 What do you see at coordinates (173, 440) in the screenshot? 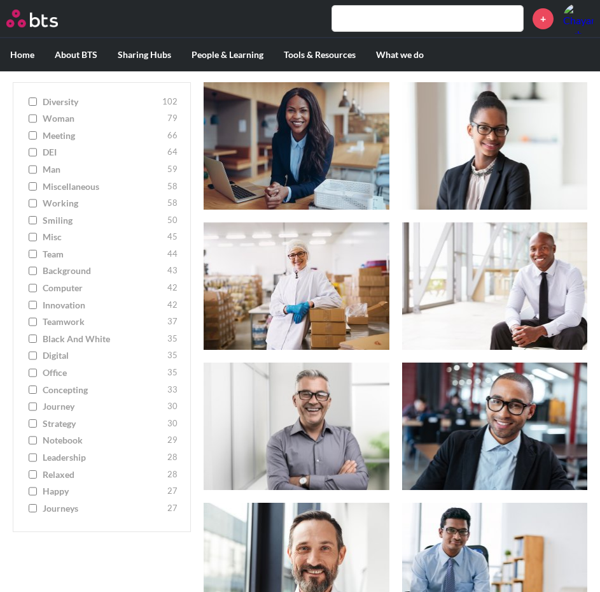
I see `span: 29` at bounding box center [173, 440].